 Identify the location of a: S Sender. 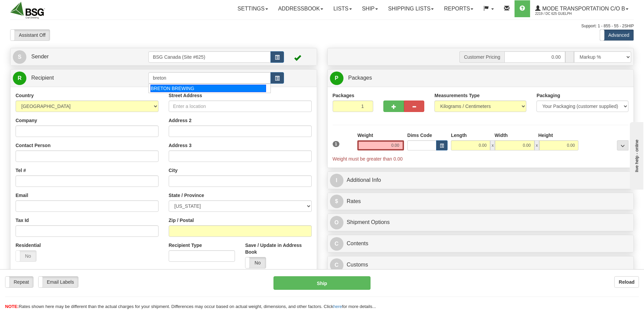
(80, 56).